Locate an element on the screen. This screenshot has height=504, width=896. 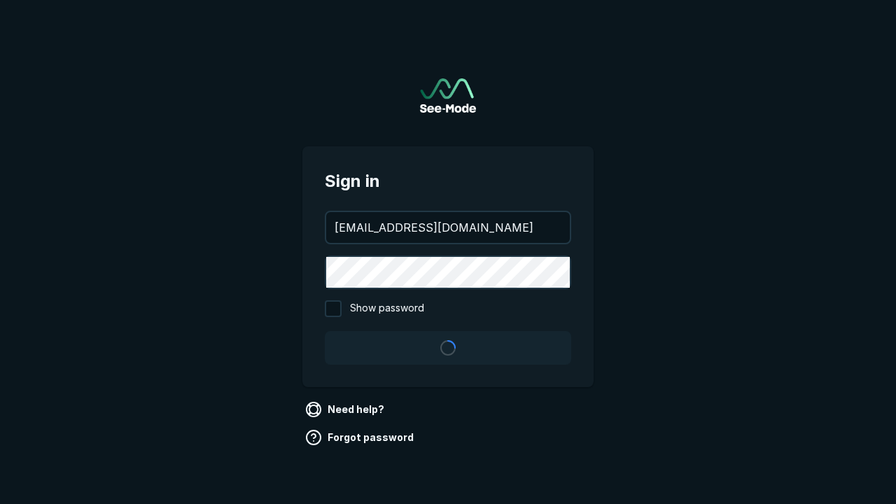
a: Forgot password is located at coordinates (361, 438).